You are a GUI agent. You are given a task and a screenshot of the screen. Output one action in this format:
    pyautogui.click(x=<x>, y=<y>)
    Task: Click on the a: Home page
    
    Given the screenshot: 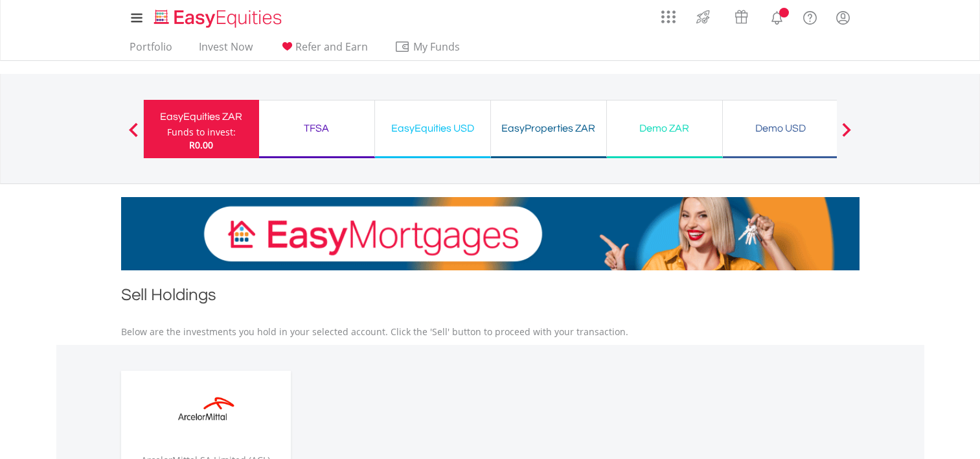 What is the action you would take?
    pyautogui.click(x=217, y=17)
    